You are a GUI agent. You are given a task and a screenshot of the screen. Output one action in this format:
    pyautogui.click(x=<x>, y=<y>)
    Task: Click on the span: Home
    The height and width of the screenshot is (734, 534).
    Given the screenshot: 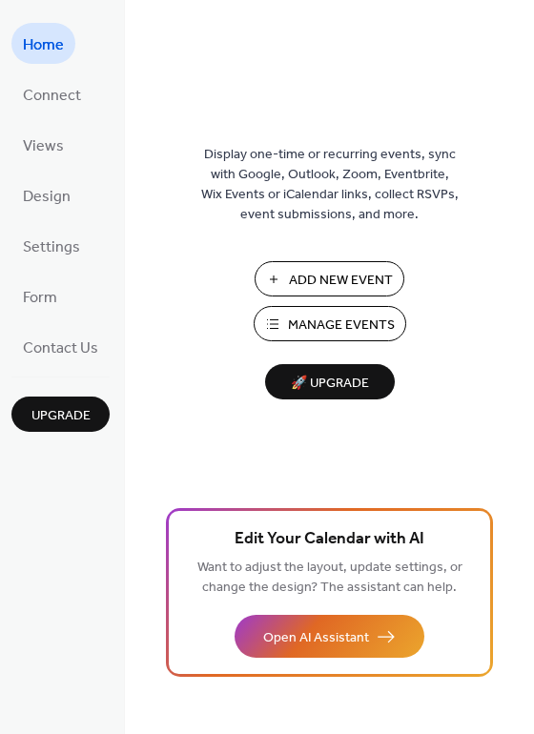 What is the action you would take?
    pyautogui.click(x=43, y=45)
    